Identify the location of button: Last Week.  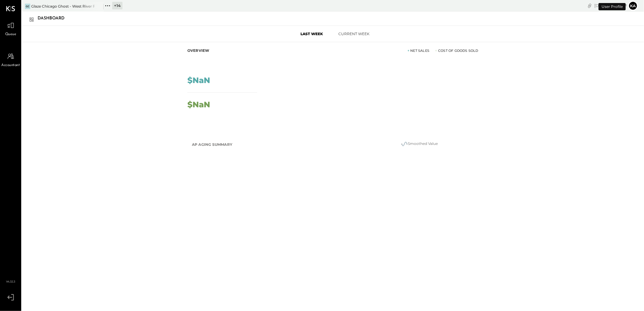
(312, 34).